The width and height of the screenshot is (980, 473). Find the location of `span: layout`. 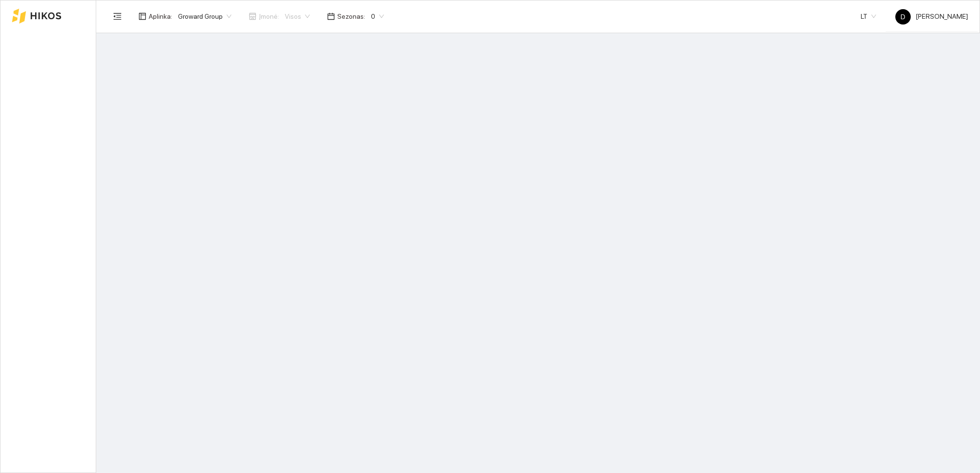

span: layout is located at coordinates (142, 17).